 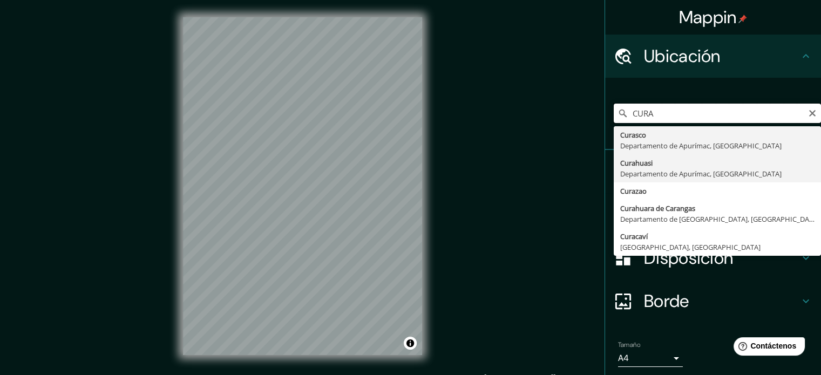 What do you see at coordinates (713, 172) in the screenshot?
I see `div: Patas` at bounding box center [713, 172].